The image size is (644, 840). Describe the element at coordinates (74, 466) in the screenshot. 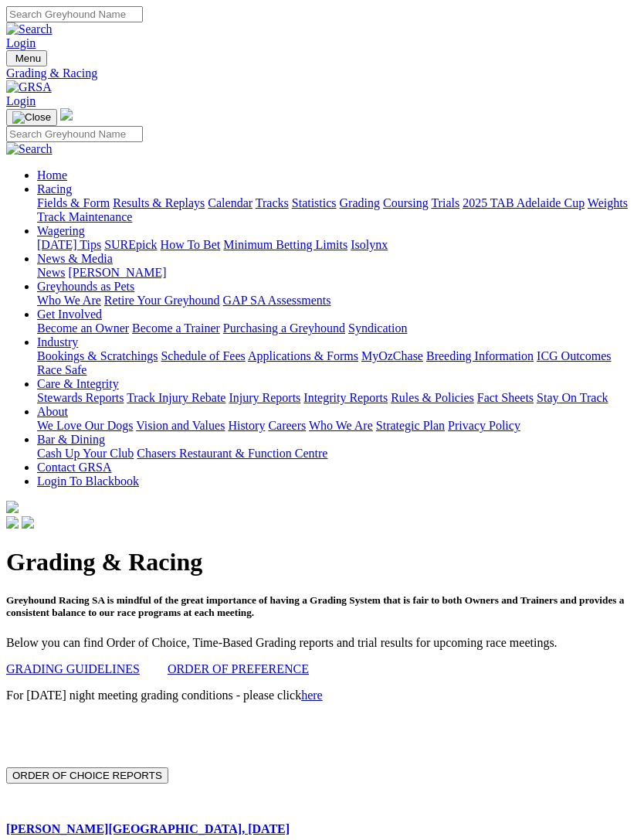

I see `a: Contact GRSA` at that location.